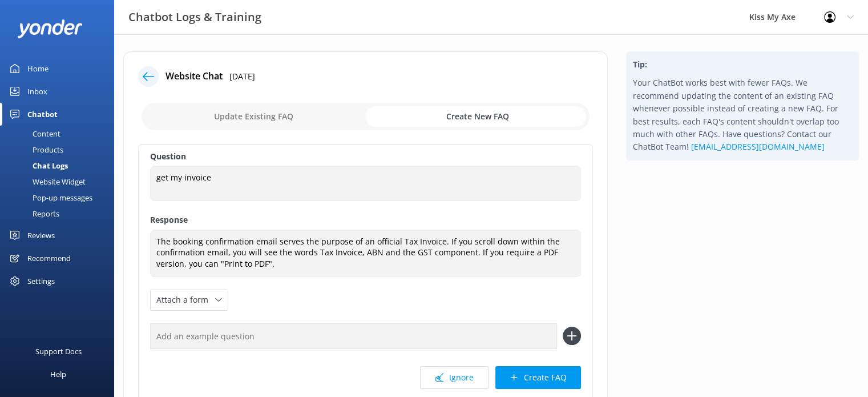 This screenshot has width=868, height=397. I want to click on h4: Tip:, so click(742, 65).